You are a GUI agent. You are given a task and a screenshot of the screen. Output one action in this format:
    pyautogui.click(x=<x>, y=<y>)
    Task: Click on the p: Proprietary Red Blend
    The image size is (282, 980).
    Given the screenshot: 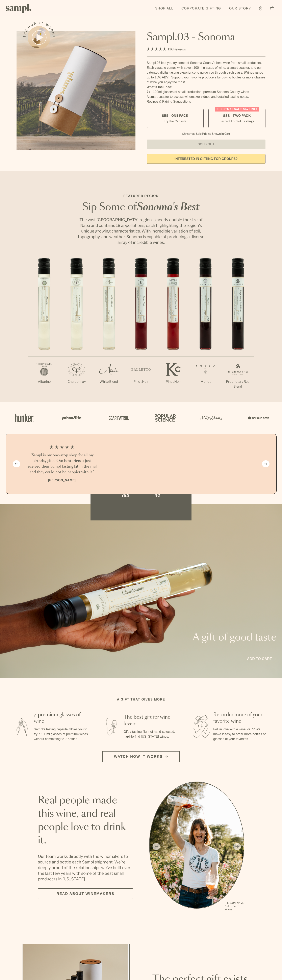 What is the action you would take?
    pyautogui.click(x=237, y=384)
    